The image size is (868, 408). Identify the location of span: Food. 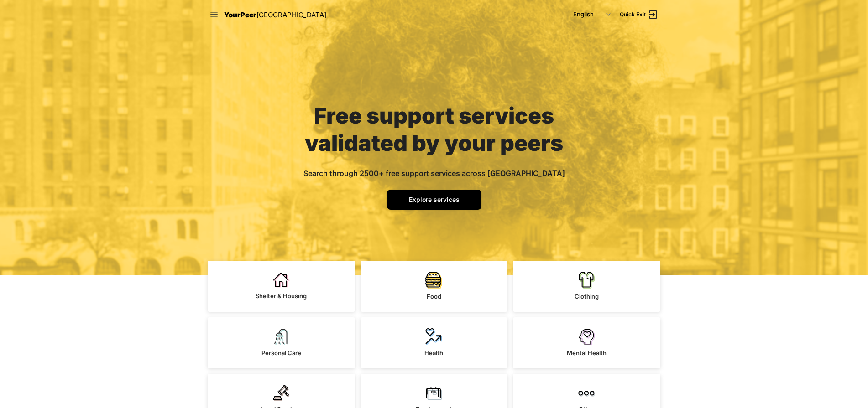
(434, 296).